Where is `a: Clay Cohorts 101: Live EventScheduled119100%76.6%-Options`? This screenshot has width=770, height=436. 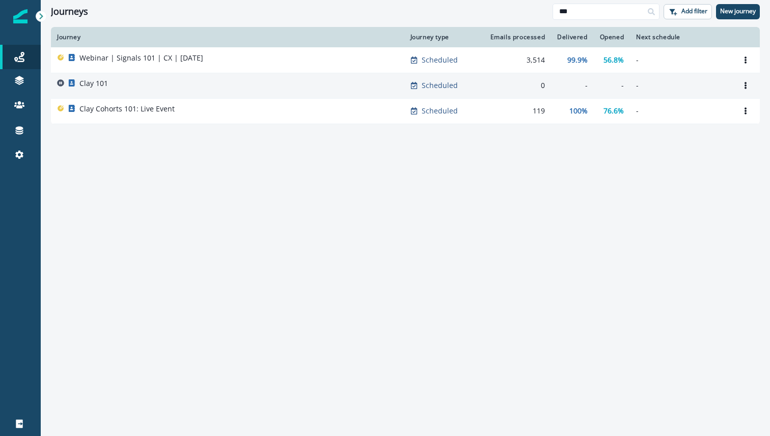 a: Clay Cohorts 101: Live EventScheduled119100%76.6%-Options is located at coordinates (405, 111).